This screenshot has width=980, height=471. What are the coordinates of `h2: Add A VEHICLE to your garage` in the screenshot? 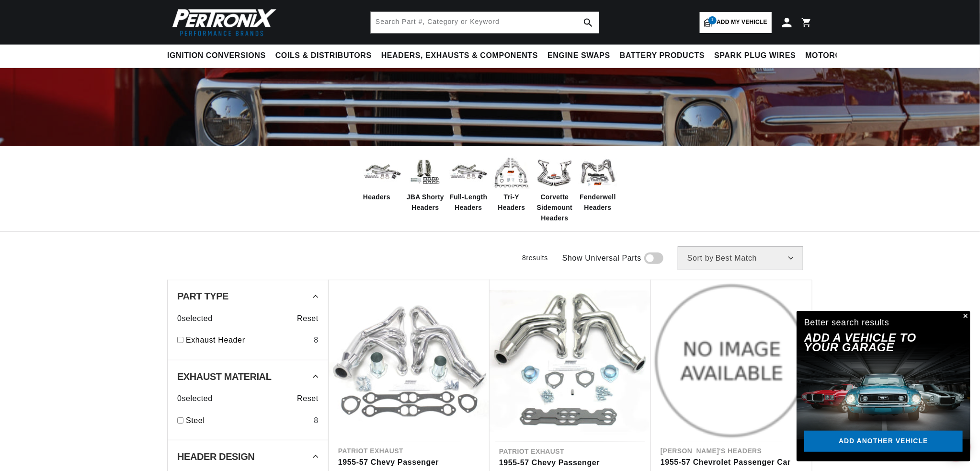 It's located at (871, 342).